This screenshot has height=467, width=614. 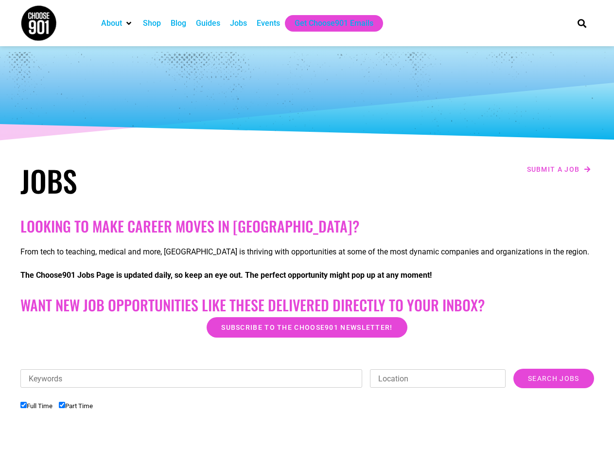 What do you see at coordinates (582, 23) in the screenshot?
I see `div: Search` at bounding box center [582, 23].